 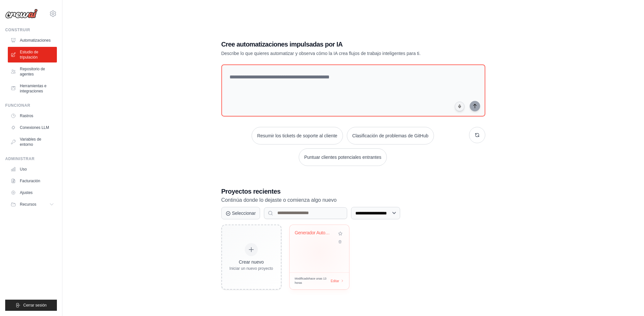 What do you see at coordinates (302, 279) in the screenshot?
I see `font: Modificado` at bounding box center [302, 279].